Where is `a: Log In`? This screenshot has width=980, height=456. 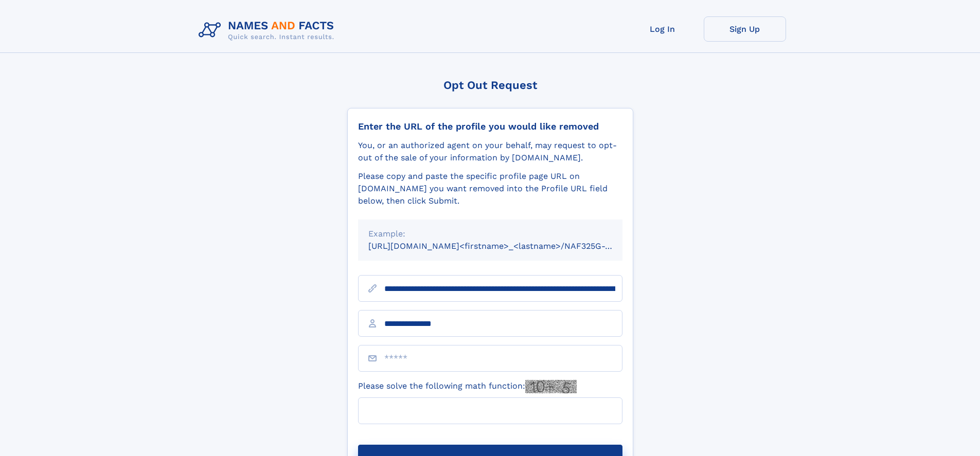 a: Log In is located at coordinates (662, 29).